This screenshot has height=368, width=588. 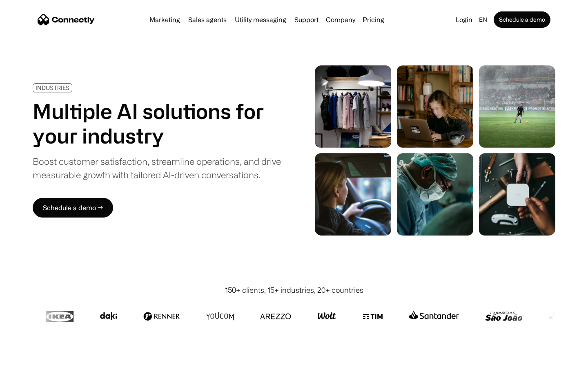 What do you see at coordinates (294, 290) in the screenshot?
I see `div: 150+ clients, 15+ industries, 20+ countries` at bounding box center [294, 290].